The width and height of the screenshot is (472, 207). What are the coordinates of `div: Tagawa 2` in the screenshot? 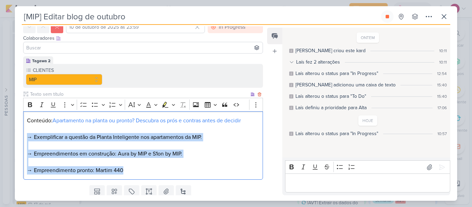 It's located at (41, 61).